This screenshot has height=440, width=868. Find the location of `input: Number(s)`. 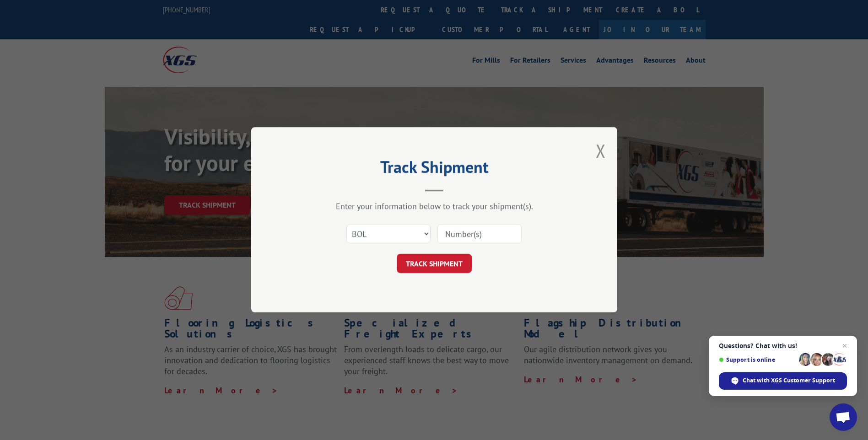

input: Number(s) is located at coordinates (479, 234).